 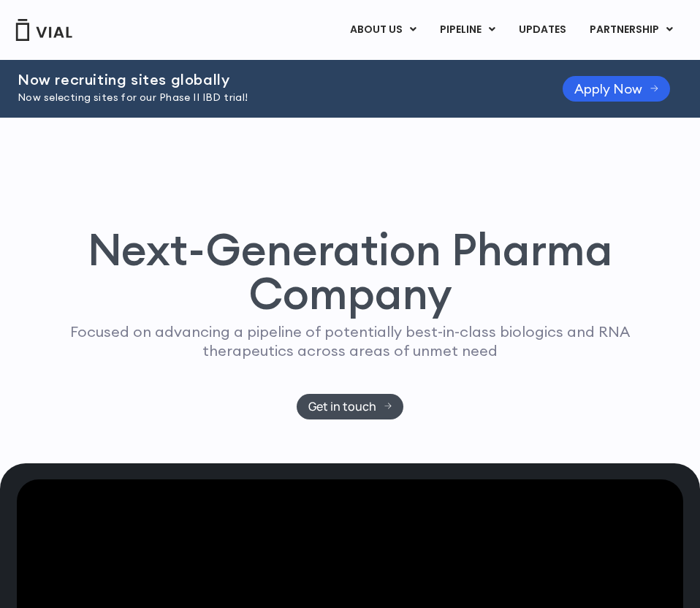 What do you see at coordinates (608, 88) in the screenshot?
I see `span: Apply Now` at bounding box center [608, 88].